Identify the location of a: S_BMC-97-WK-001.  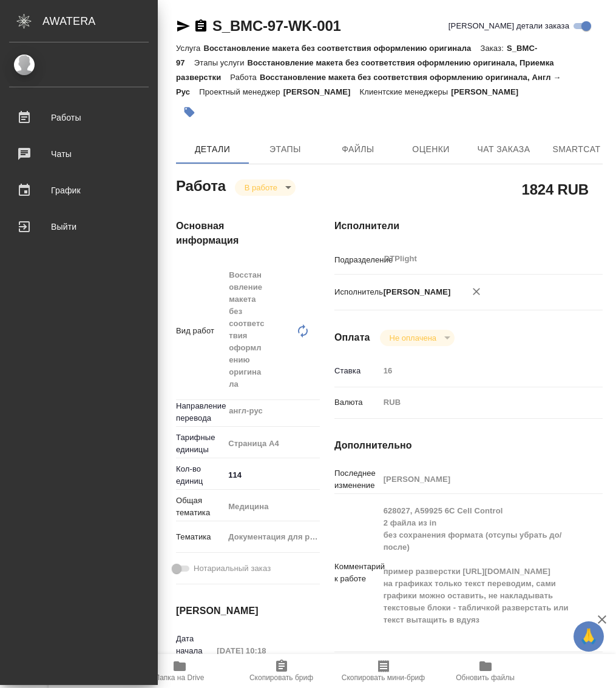
(277, 25).